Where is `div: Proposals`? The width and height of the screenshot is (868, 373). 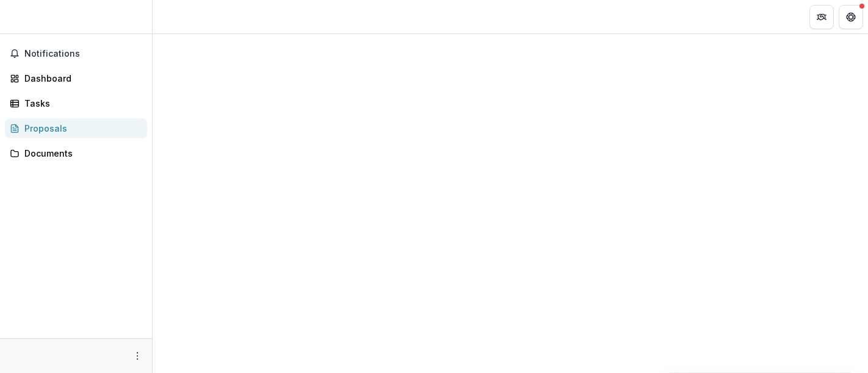 div: Proposals is located at coordinates (80, 128).